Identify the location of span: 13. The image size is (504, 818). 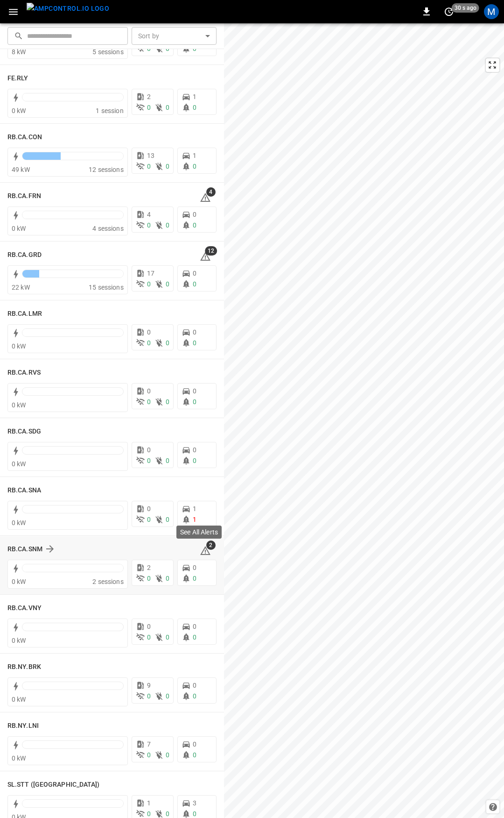
(151, 155).